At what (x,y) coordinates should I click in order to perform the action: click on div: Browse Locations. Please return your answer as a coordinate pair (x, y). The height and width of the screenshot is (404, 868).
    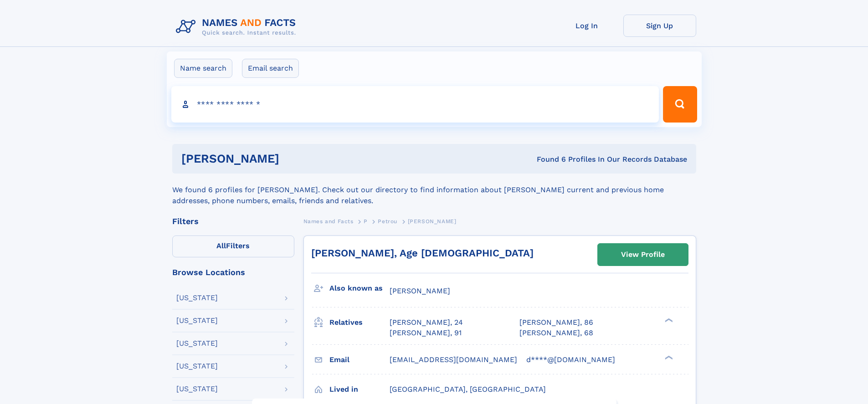
    Looking at the image, I should click on (233, 273).